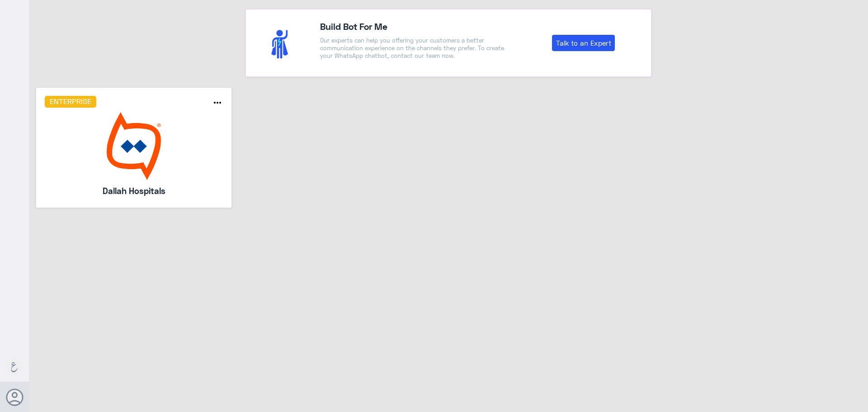 The image size is (868, 412). What do you see at coordinates (134, 146) in the screenshot?
I see `img: bot image` at bounding box center [134, 146].